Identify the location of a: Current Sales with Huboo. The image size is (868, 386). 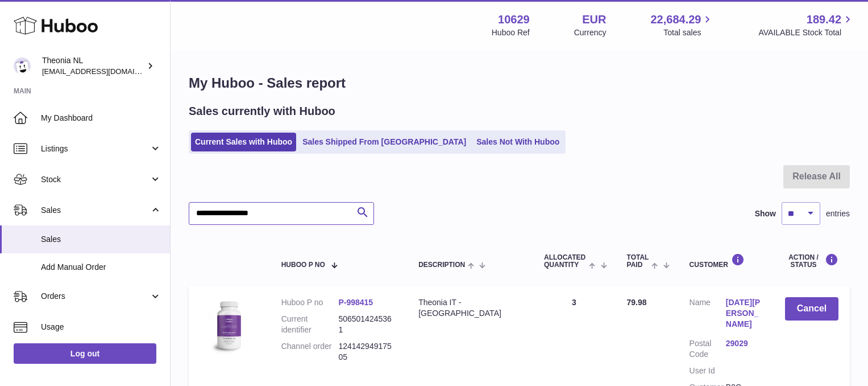
(243, 142).